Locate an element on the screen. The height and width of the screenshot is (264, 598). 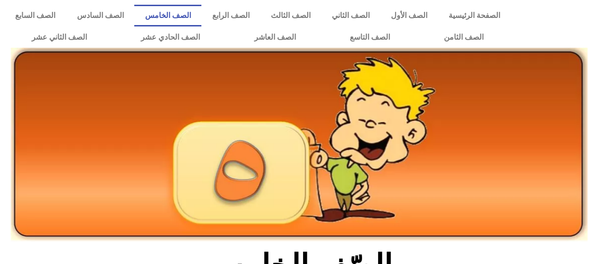
a: الصف العاشر is located at coordinates (275, 37).